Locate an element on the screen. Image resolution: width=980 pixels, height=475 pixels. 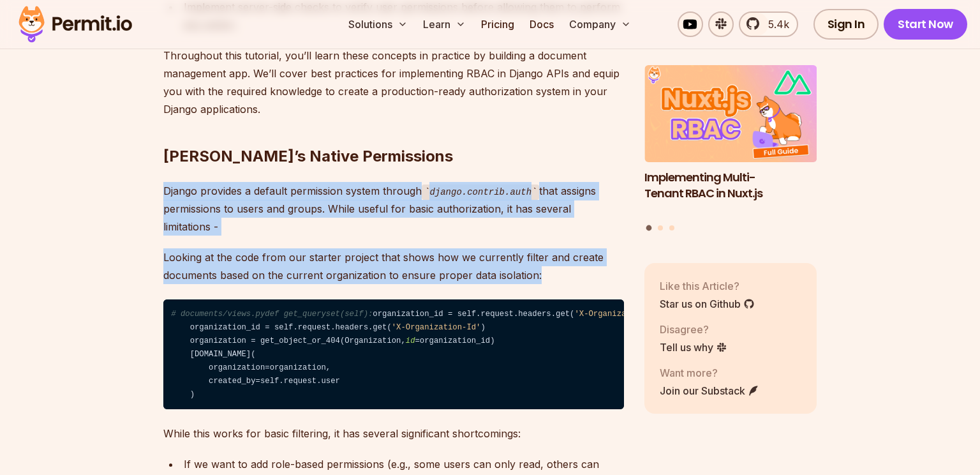
code: django.contrib.auth is located at coordinates (481, 192).